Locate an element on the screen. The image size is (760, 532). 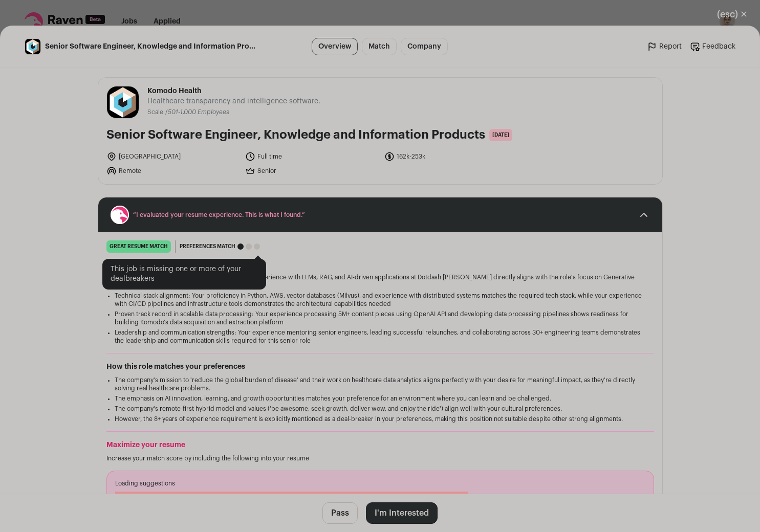
span: 501-1,000 Employees is located at coordinates (199, 112).